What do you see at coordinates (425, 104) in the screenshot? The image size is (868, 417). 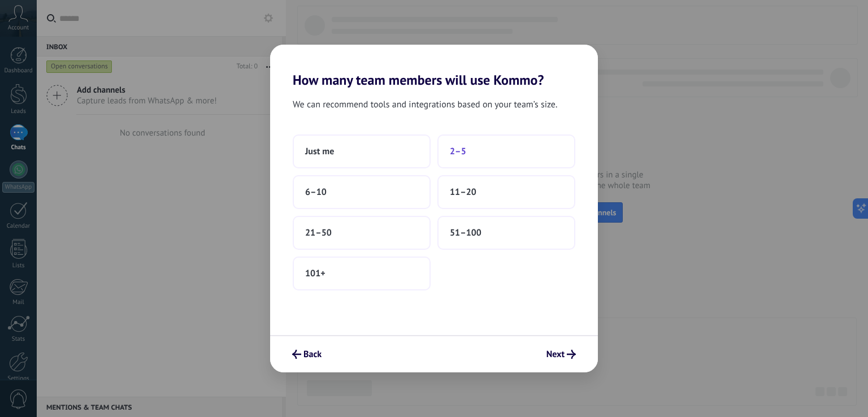 I see `span: We can recommend tools and integrations based on your team’s size.` at bounding box center [425, 104].